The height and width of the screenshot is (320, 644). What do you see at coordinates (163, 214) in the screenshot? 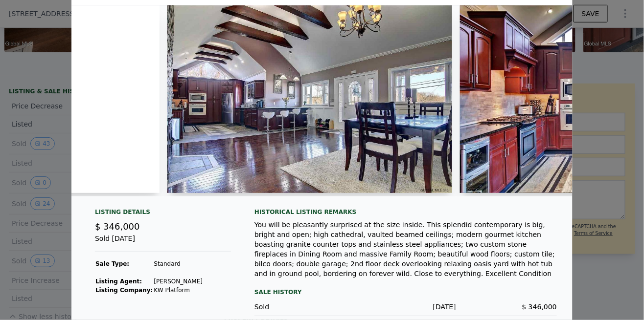
I see `div: Listing Details` at bounding box center [163, 214].